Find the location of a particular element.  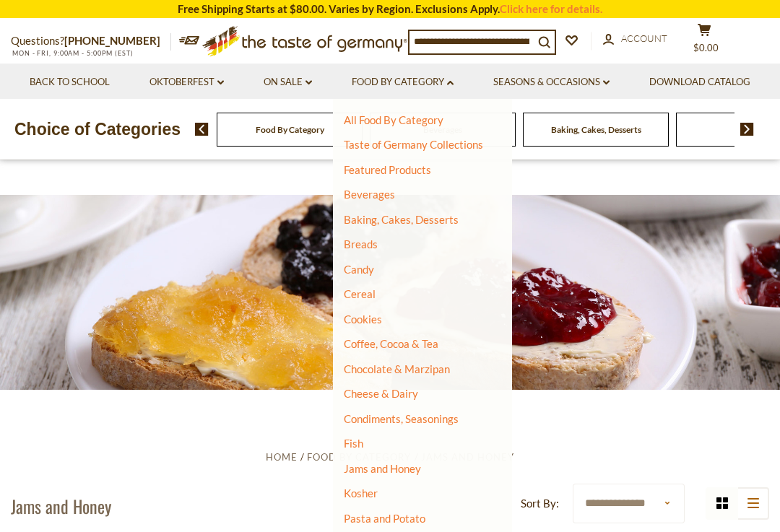

label: Sort By: is located at coordinates (540, 503).